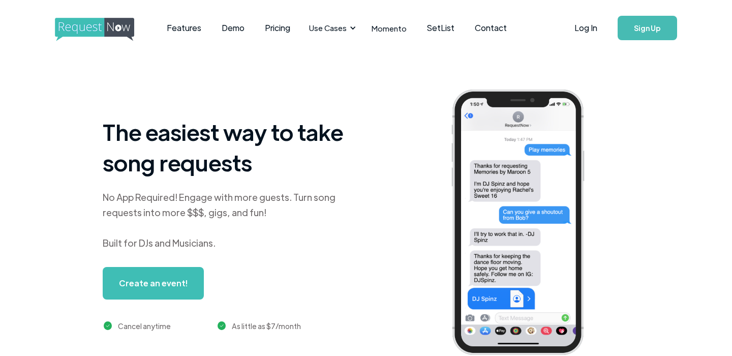 Image resolution: width=732 pixels, height=356 pixels. Describe the element at coordinates (184, 28) in the screenshot. I see `a: Features` at that location.